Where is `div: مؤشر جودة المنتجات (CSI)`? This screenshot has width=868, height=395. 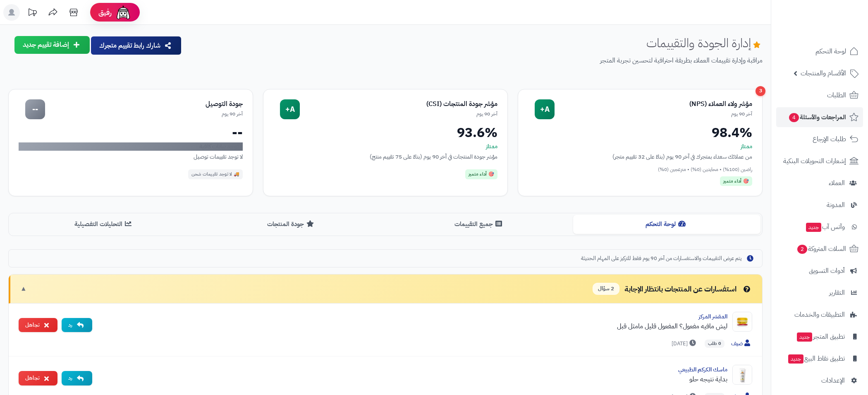 div: مؤشر جودة المنتجات (CSI) is located at coordinates (398, 104).